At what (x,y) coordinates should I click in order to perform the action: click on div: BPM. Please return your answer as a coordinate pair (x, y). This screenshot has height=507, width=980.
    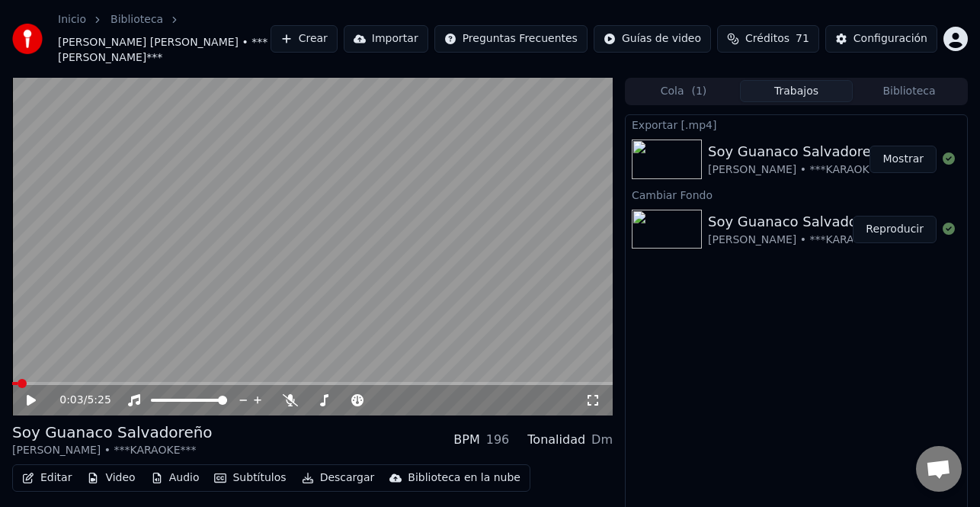
    Looking at the image, I should click on (466, 440).